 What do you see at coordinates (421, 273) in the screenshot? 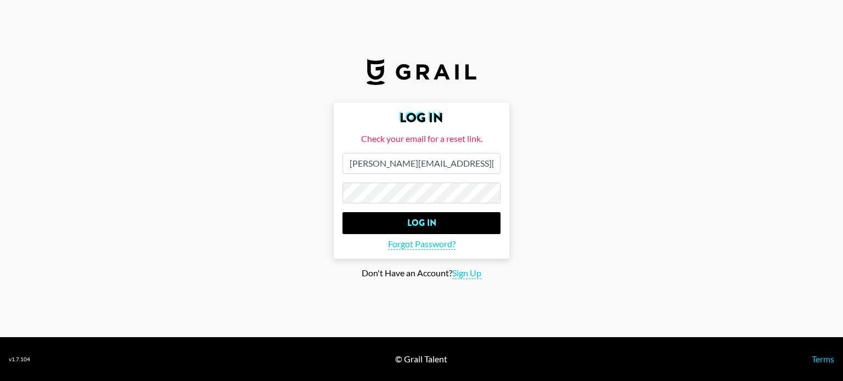
I see `div: Don't Have an Account?` at bounding box center [421, 273].